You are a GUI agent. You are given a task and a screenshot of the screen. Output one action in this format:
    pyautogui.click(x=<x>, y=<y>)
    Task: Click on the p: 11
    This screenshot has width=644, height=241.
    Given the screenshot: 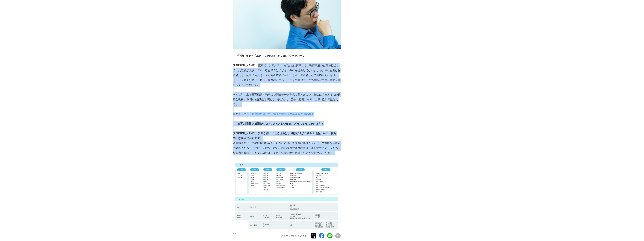 What is the action you would take?
    pyautogui.click(x=234, y=237)
    